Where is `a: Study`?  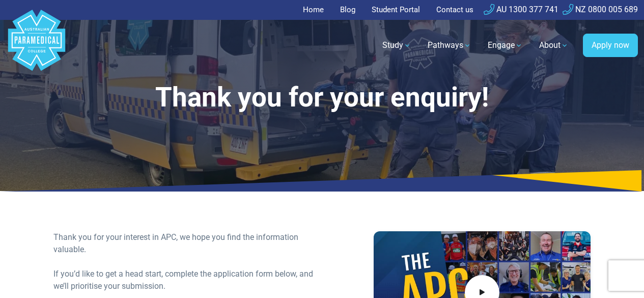
a: Study is located at coordinates (396, 45).